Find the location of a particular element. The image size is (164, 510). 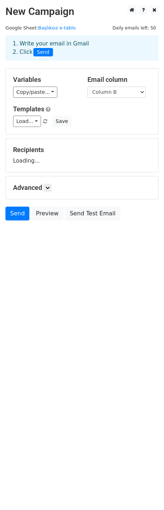

div: 1. Write your email in Gmail 2. Click is located at coordinates (82, 48).